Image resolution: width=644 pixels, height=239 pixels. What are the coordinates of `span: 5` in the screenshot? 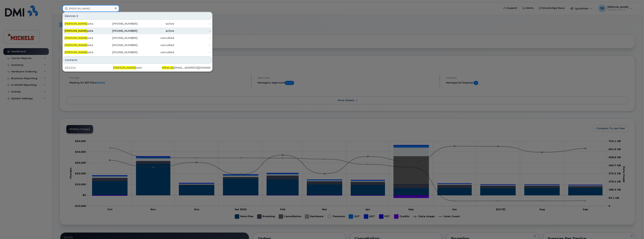 It's located at (77, 16).